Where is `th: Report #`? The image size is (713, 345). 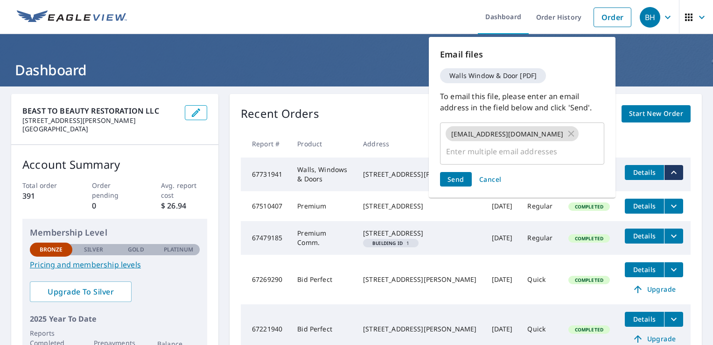
th: Report # is located at coordinates (265, 143).